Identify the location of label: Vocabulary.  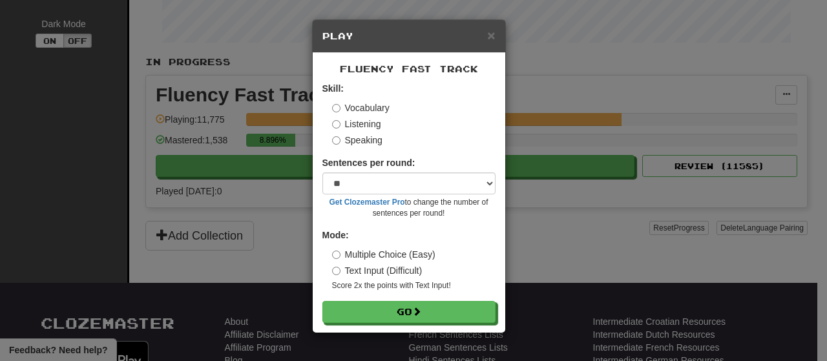
(360, 108).